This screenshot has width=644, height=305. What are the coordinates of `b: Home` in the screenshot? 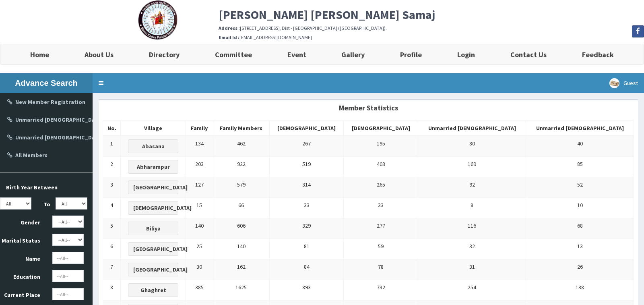 It's located at (40, 55).